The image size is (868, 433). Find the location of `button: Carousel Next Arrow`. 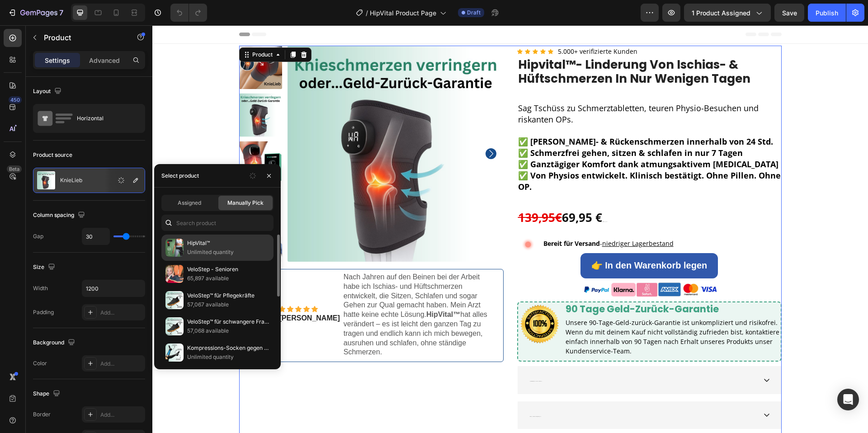

button: Carousel Next Arrow is located at coordinates (339, 128).